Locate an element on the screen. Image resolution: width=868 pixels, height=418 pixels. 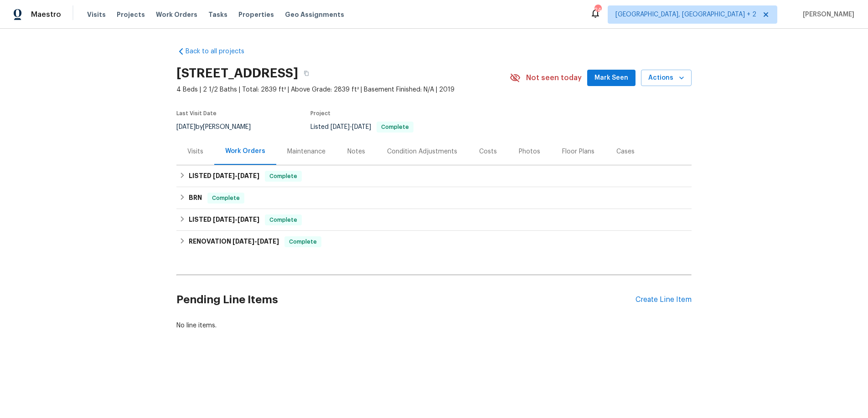
span: Listed is located at coordinates (362, 127).